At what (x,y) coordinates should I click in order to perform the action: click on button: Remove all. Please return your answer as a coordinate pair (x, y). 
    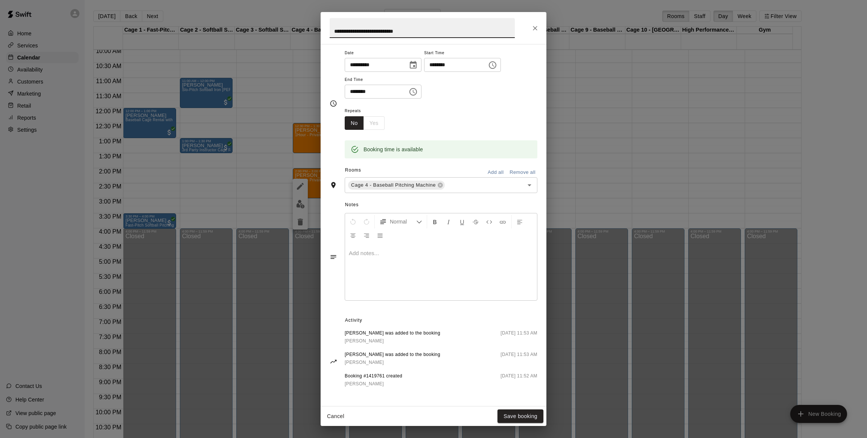
    Looking at the image, I should click on (522, 172).